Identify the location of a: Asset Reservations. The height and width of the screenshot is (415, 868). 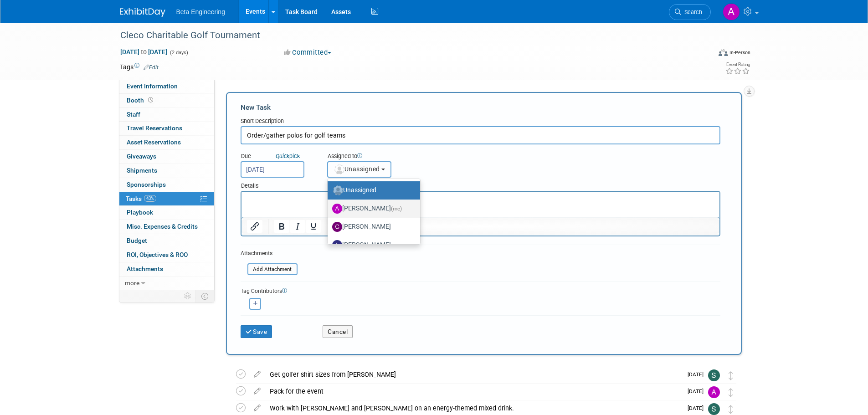
(167, 143).